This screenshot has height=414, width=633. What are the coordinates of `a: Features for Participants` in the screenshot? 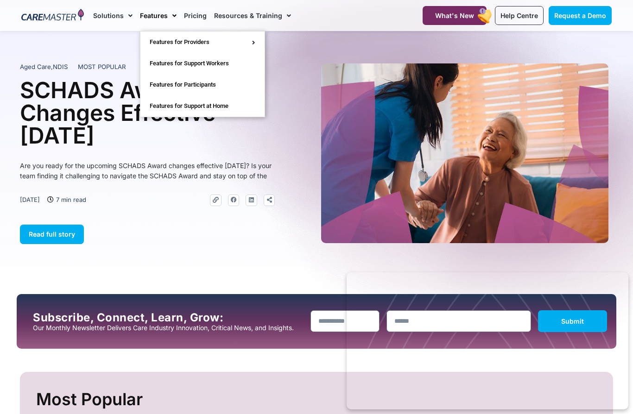 It's located at (203, 85).